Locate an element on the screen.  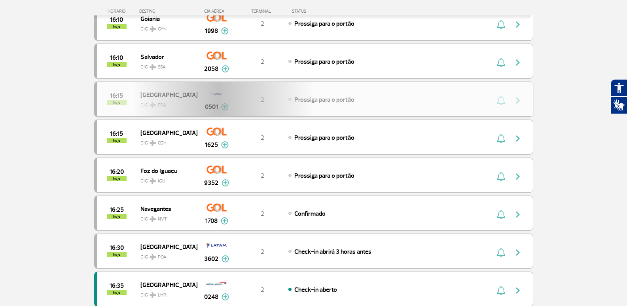
span: 1708 is located at coordinates (211, 221).